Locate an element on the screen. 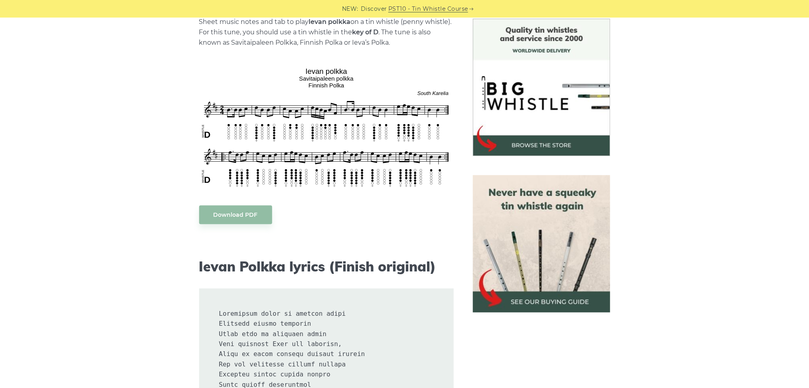 This screenshot has width=809, height=388. strong: Ievan polkka is located at coordinates (330, 22).